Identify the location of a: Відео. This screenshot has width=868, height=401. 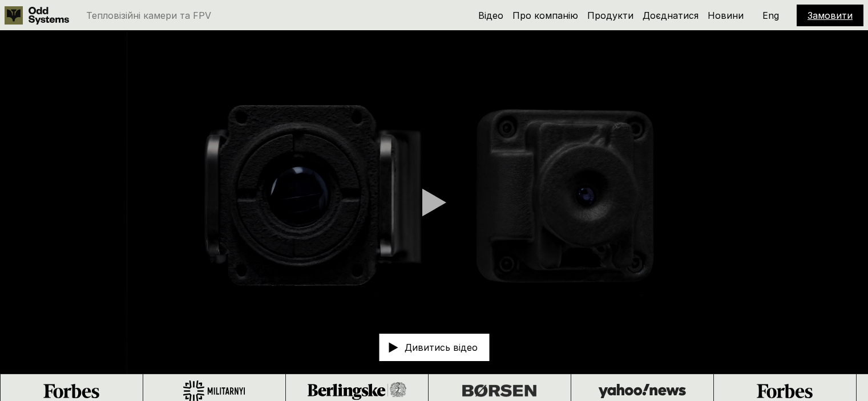
(491, 16).